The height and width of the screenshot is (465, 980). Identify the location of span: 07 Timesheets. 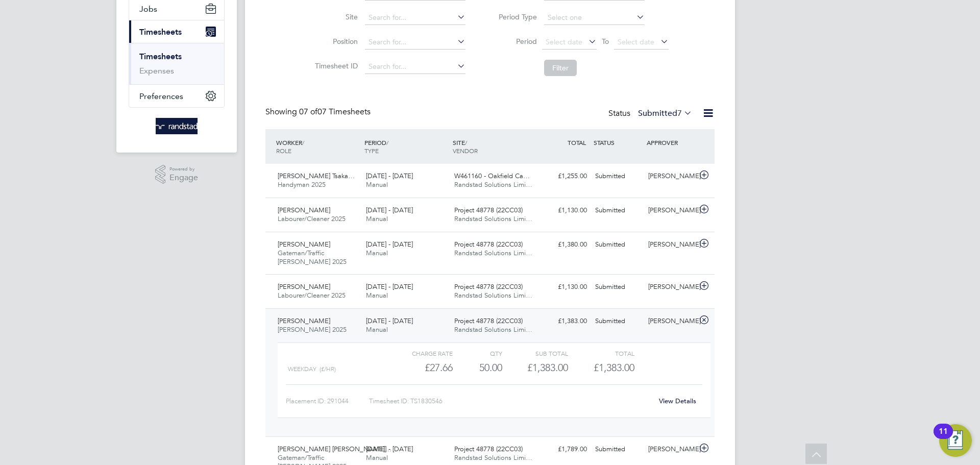
(335, 112).